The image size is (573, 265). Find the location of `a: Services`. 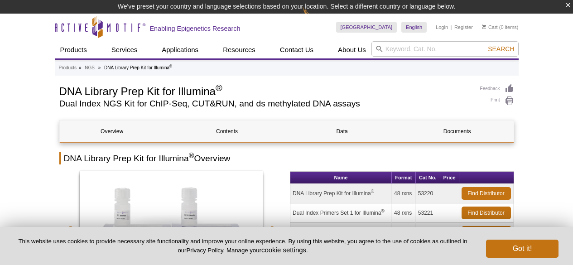

a: Services is located at coordinates (125, 50).